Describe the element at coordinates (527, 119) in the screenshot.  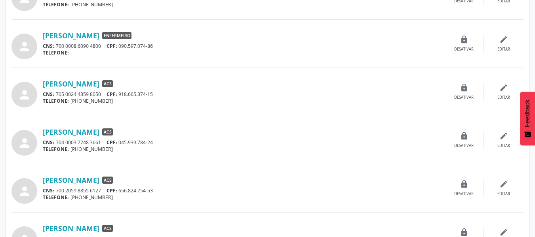
I see `button: Feedback - Mostrar pesquisa` at that location.